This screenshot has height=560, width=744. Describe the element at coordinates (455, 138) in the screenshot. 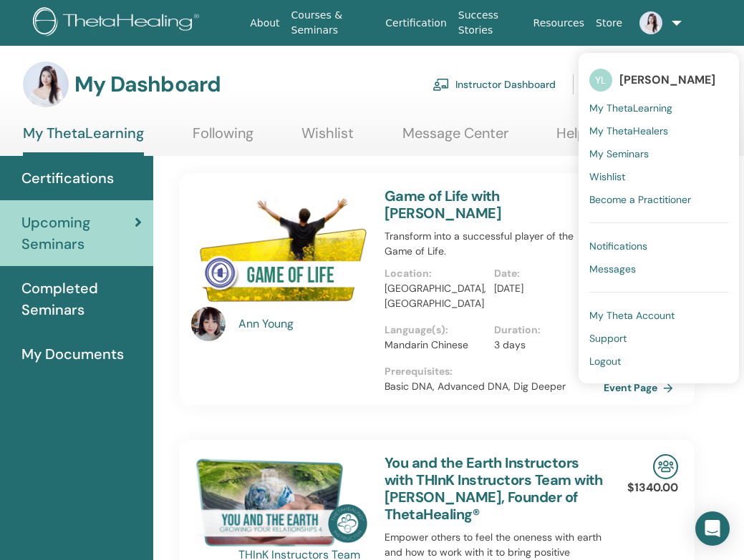

I see `a: Message Center` at that location.